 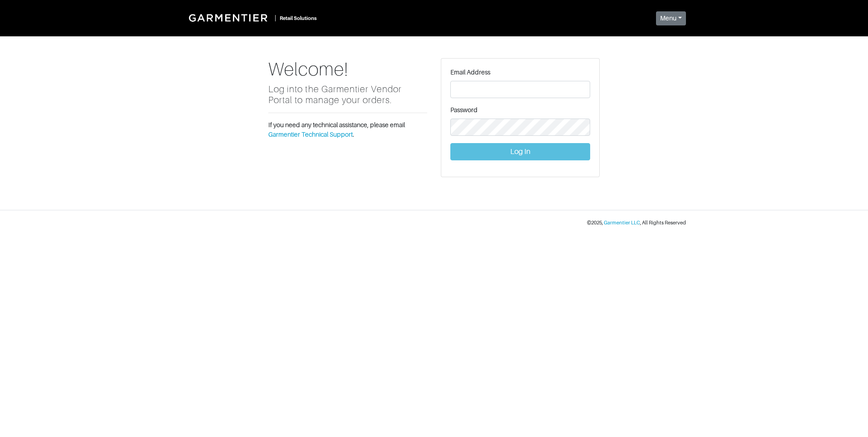 What do you see at coordinates (520, 152) in the screenshot?
I see `button: Log In` at bounding box center [520, 152].